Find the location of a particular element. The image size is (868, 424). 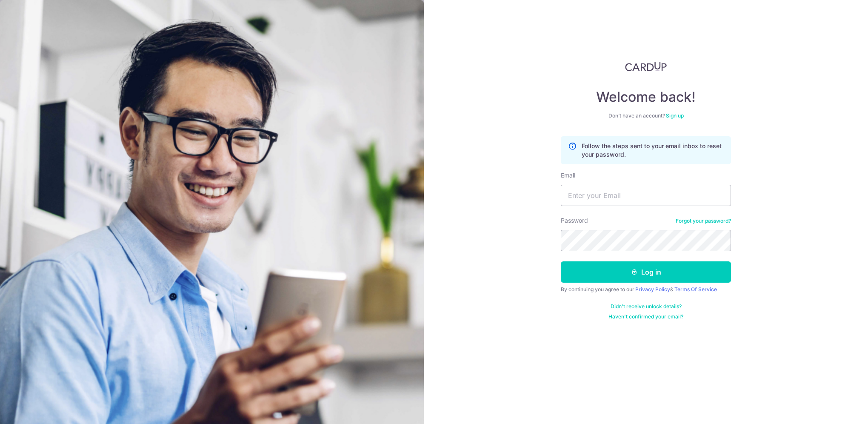

h4: Welcome back! is located at coordinates (645, 97).